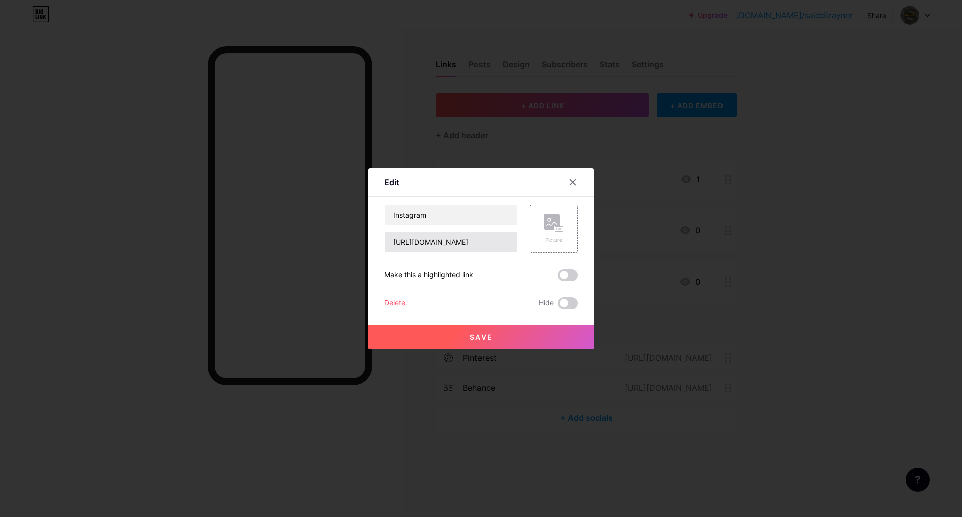 The image size is (962, 517). What do you see at coordinates (553, 240) in the screenshot?
I see `div: Picture` at bounding box center [553, 240].